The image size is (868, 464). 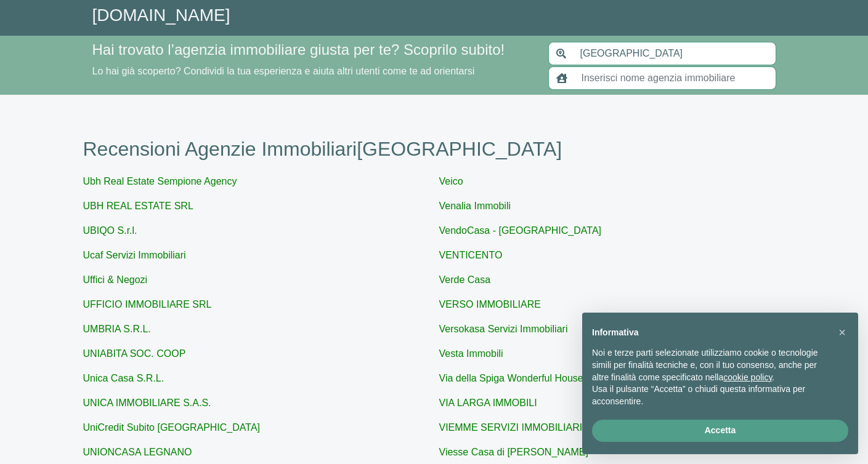 I want to click on input: Inserisci area di ricerca (Comune o Provincia), so click(x=674, y=53).